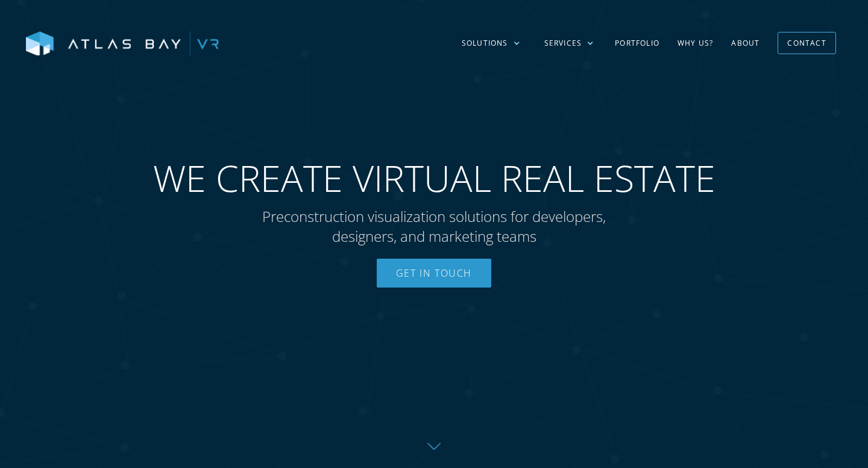  Describe the element at coordinates (807, 43) in the screenshot. I see `div: Contact` at that location.